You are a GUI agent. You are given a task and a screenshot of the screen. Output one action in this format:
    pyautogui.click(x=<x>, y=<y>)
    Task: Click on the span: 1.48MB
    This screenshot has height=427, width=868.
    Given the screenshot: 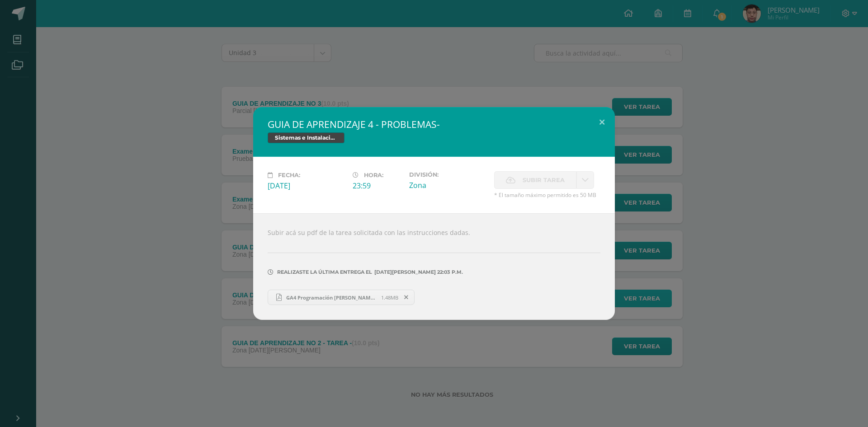 What is the action you would take?
    pyautogui.click(x=389, y=298)
    